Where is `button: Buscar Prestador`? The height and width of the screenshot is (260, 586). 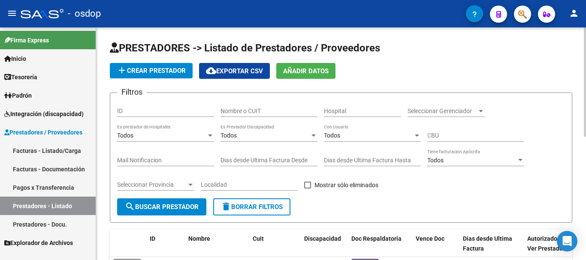 button: Buscar Prestador is located at coordinates (162, 207).